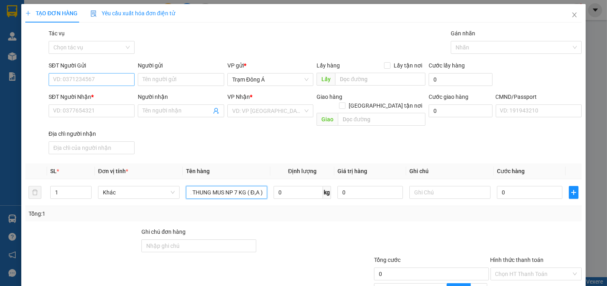 The width and height of the screenshot is (607, 286). What do you see at coordinates (163, 232) in the screenshot?
I see `label: Ghi chú đơn hàng` at bounding box center [163, 232].